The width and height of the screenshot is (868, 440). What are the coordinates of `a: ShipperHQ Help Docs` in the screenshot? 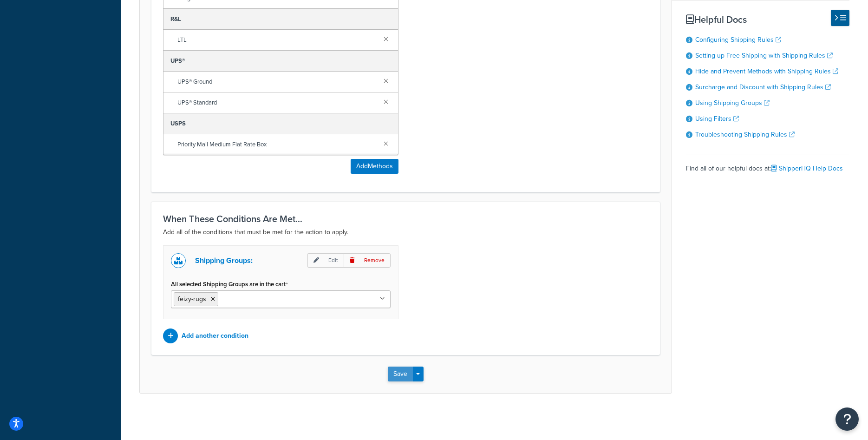 It's located at (807, 168).